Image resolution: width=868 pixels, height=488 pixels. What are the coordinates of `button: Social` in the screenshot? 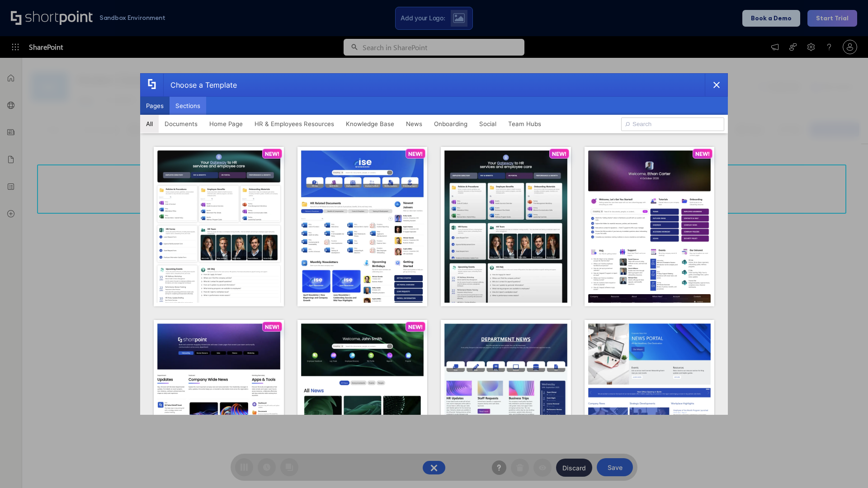 It's located at (488, 123).